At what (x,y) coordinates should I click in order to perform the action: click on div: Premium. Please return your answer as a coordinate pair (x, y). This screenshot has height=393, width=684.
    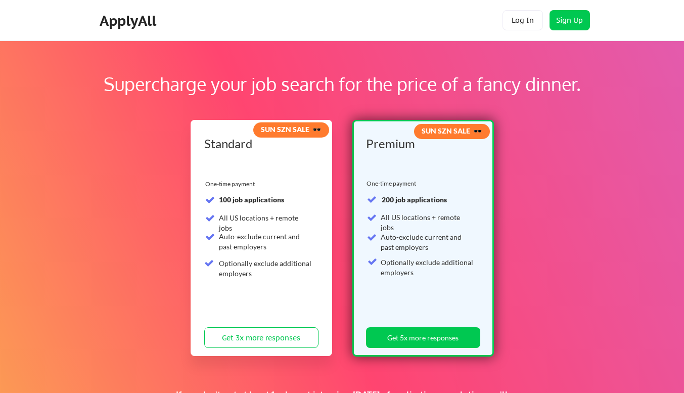
    Looking at the image, I should click on (421, 144).